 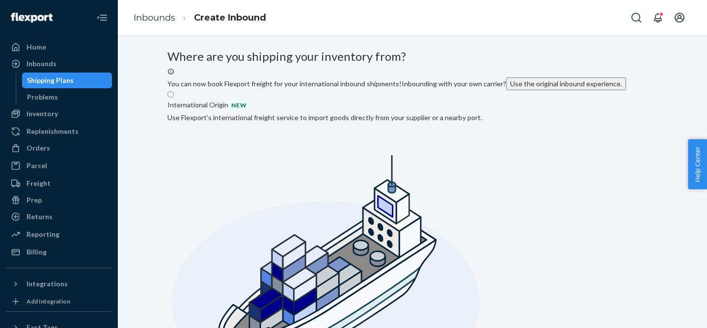 What do you see at coordinates (239, 105) in the screenshot?
I see `div: new` at bounding box center [239, 105].